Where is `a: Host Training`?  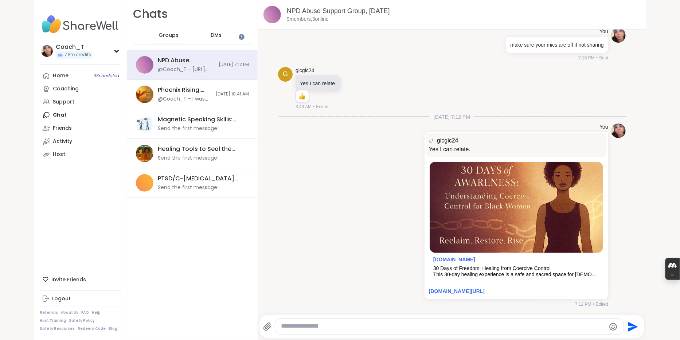 a: Host Training is located at coordinates (53, 321).